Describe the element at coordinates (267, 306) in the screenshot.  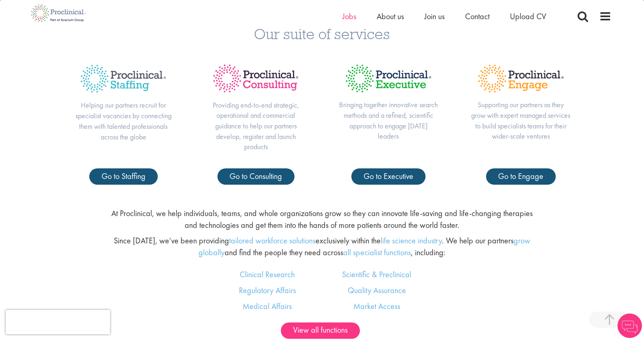
I see `a: Medical Affairs` at that location.